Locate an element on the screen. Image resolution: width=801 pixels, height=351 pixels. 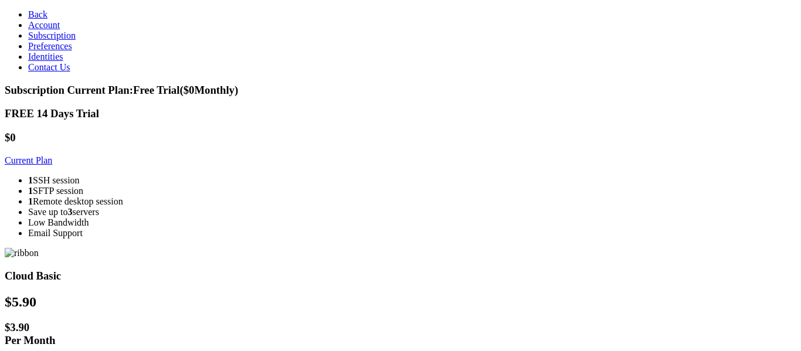
span: Contact Us is located at coordinates (49, 67).